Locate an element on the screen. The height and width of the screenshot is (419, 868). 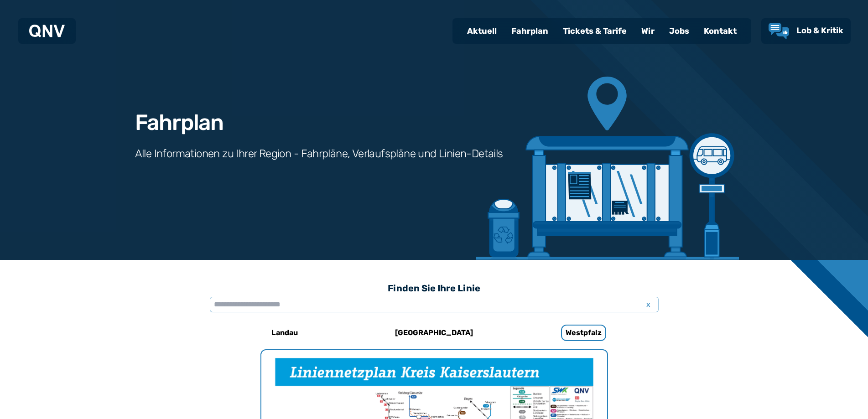
div: Wir is located at coordinates (648, 31).